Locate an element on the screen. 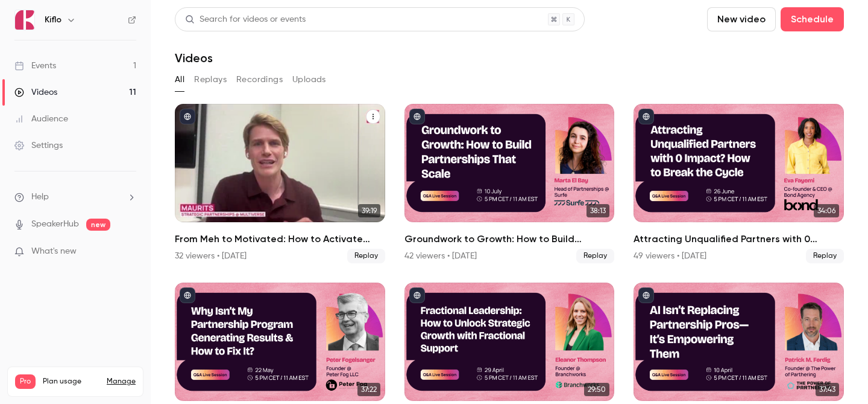 The height and width of the screenshot is (404, 868). span: new is located at coordinates (98, 224).